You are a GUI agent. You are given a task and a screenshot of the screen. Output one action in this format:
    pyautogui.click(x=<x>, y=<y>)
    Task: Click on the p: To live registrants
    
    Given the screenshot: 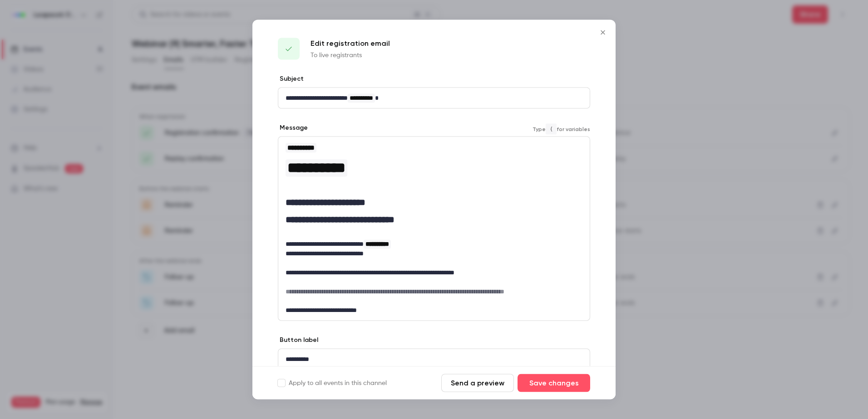 What is the action you would take?
    pyautogui.click(x=350, y=56)
    